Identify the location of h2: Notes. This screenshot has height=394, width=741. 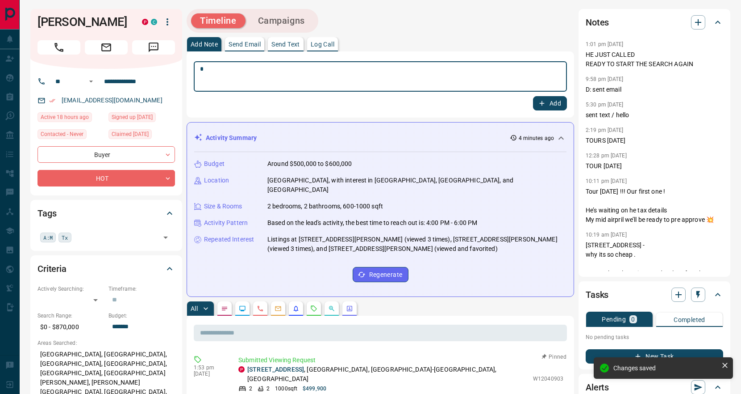
(598, 22).